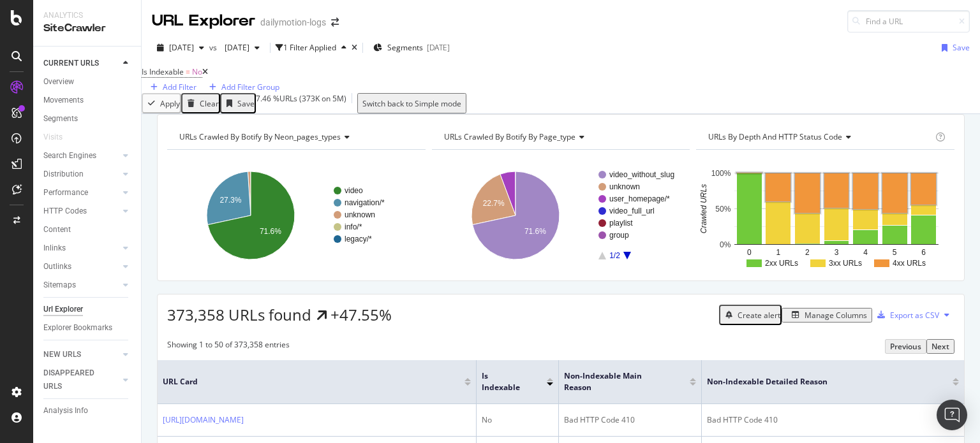  What do you see at coordinates (905, 315) in the screenshot?
I see `button: Export as CSV` at bounding box center [905, 315].